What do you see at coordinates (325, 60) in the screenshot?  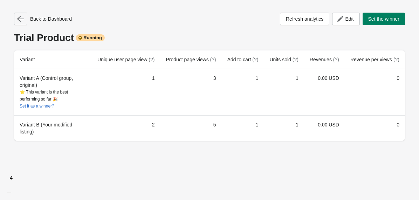 I see `span: Revenues` at bounding box center [325, 60].